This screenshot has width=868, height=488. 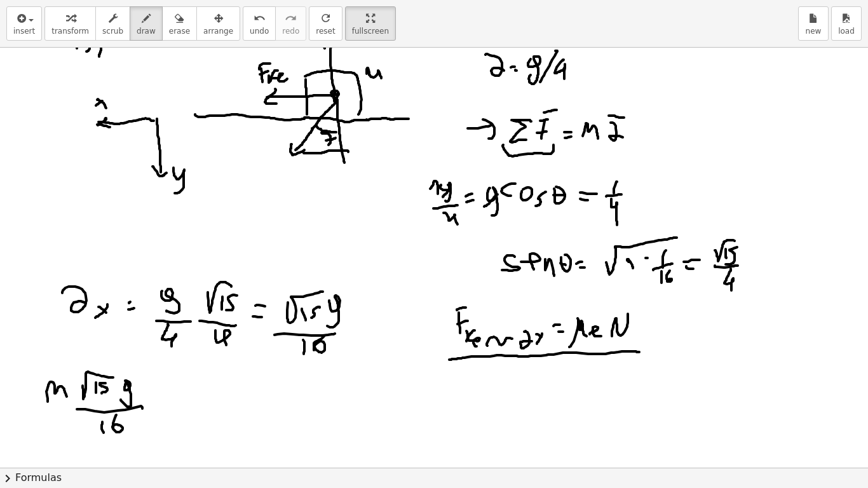 I want to click on span: fullscreen, so click(x=371, y=31).